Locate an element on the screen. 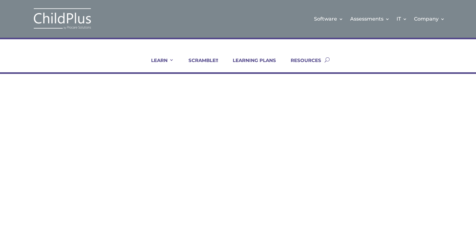  a: IT is located at coordinates (402, 19).